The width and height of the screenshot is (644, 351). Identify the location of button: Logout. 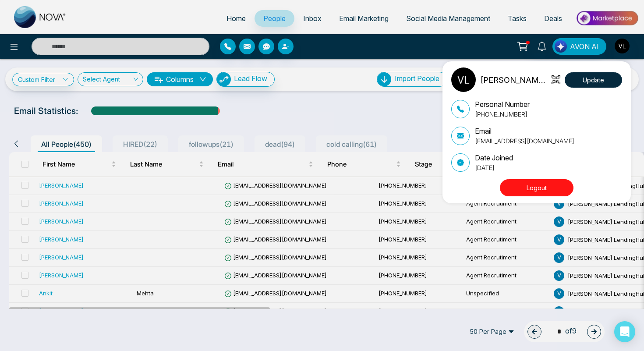
(537, 188).